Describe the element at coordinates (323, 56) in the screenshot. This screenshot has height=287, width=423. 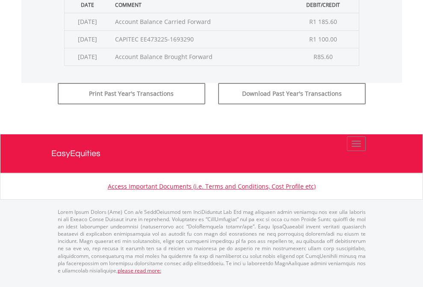
I see `span: R85.60` at that location.